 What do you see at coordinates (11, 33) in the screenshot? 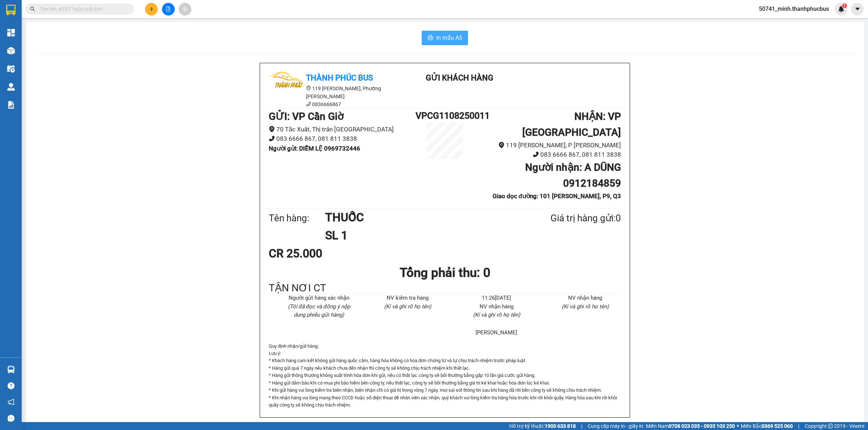
I see `img: dashboard-icon` at bounding box center [11, 33].